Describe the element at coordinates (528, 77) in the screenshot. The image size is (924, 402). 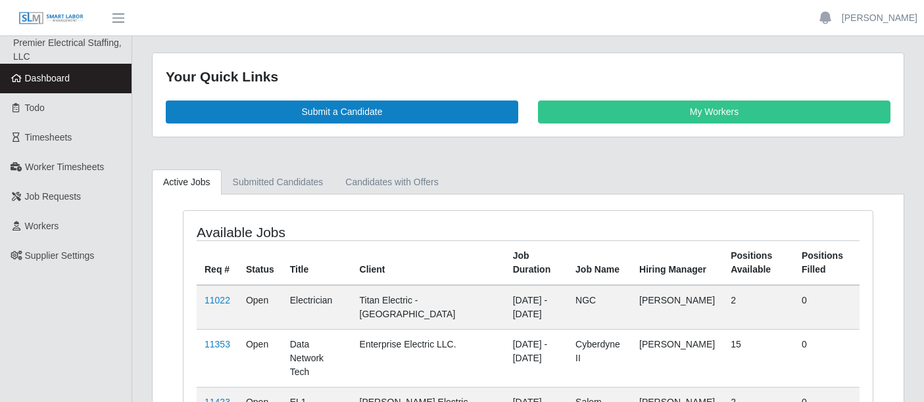
I see `div: Your Quick Links` at that location.